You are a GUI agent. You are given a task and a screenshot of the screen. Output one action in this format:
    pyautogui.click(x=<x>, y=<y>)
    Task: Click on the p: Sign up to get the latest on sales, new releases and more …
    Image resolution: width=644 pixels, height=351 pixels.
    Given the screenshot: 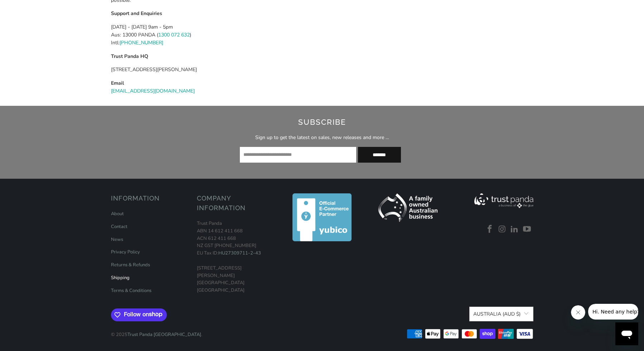 What is the action you would take?
    pyautogui.click(x=322, y=137)
    